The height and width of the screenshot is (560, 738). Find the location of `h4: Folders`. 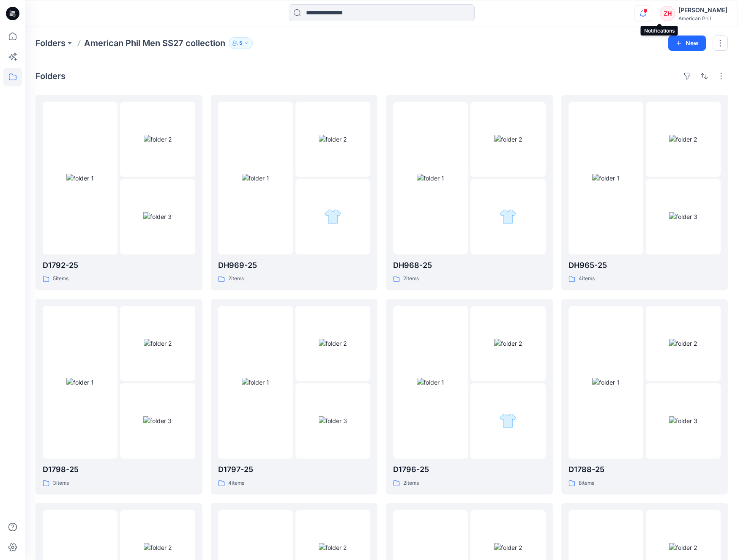

h4: Folders is located at coordinates (50, 76).